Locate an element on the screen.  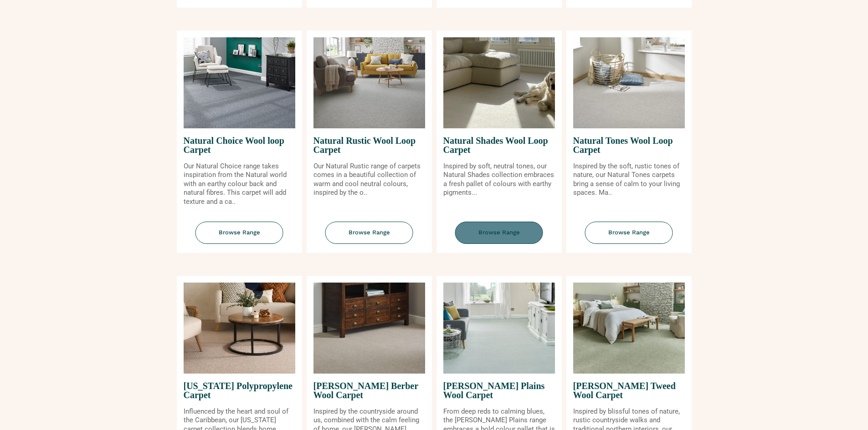
p: Our Natural Choice range takes inspiration from the Natural world with an earthy colour back and ... is located at coordinates (240, 184).